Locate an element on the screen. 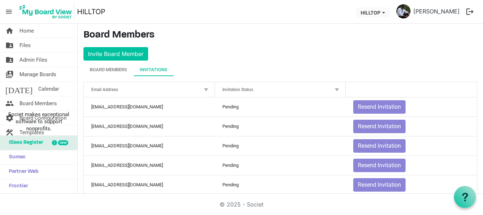  span: Manage Boards is located at coordinates (38, 74).